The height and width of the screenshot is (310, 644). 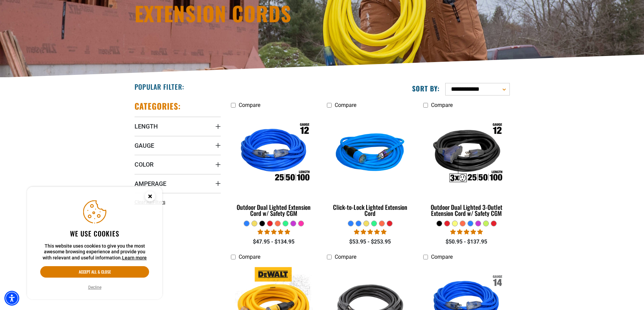 I want to click on a: This website uses cookies to give you the most awesome browsing experience and provide you with r..., so click(x=134, y=258).